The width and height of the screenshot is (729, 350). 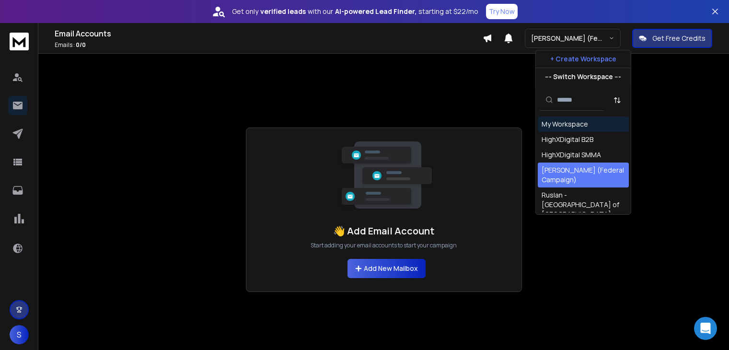 I want to click on button: Try Now, so click(x=502, y=12).